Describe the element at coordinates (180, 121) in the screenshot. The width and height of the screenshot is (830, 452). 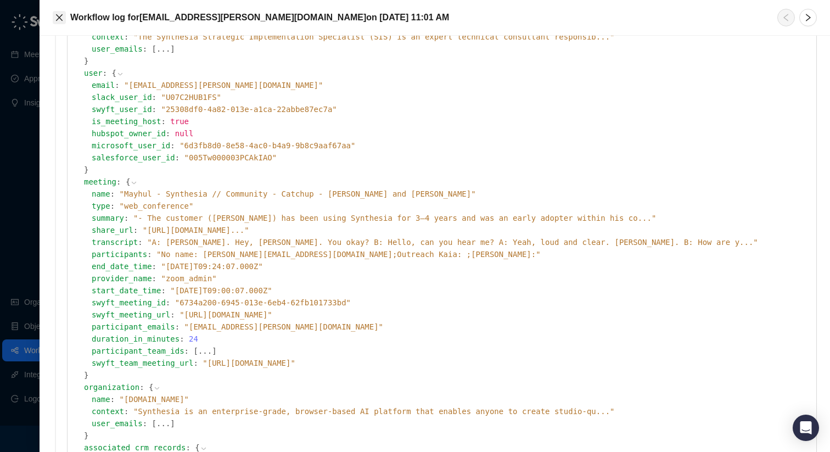
I see `span: true` at that location.